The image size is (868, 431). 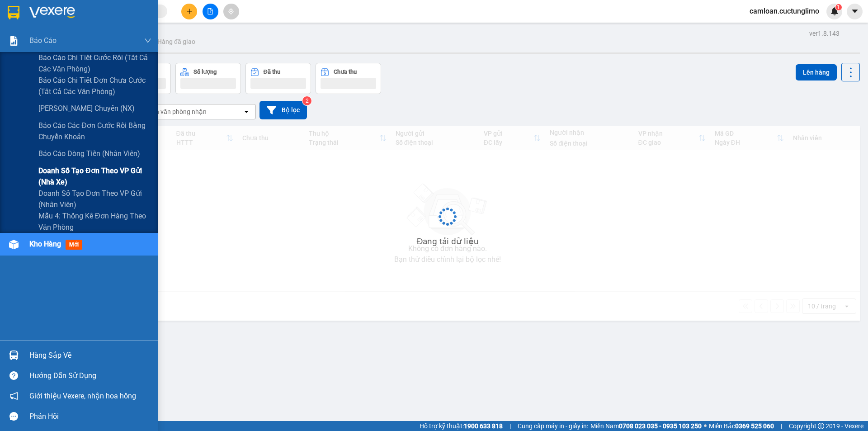 I want to click on span: Cung cấp máy in - giấy in:, so click(x=553, y=426).